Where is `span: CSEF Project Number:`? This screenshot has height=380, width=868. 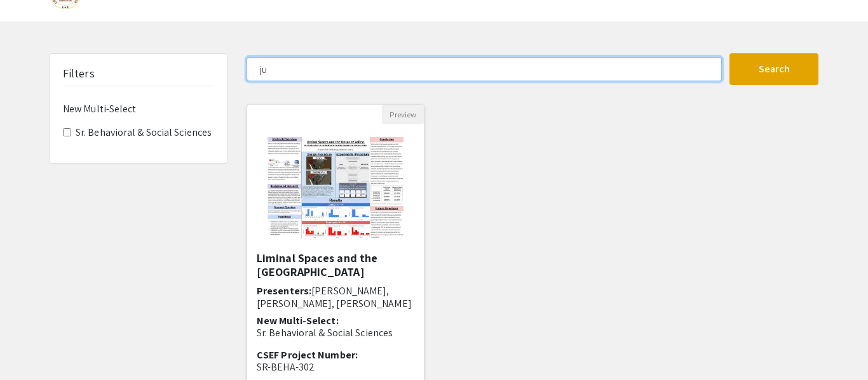
span: CSEF Project Number: is located at coordinates (307, 355).